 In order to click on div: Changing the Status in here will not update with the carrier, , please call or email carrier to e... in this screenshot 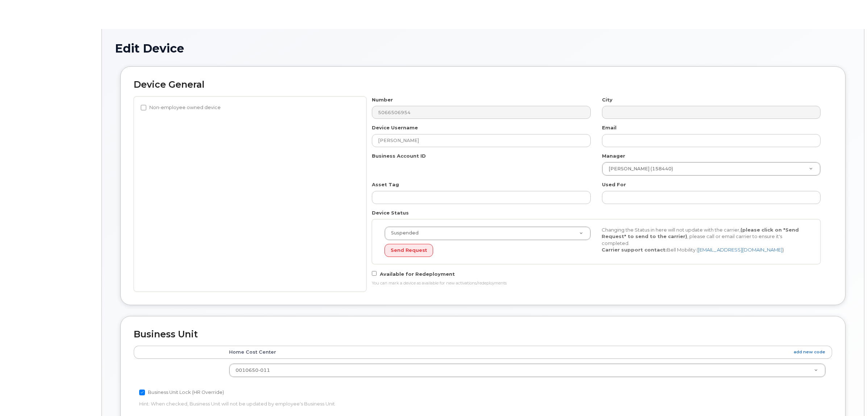, I will do `click(705, 240)`.